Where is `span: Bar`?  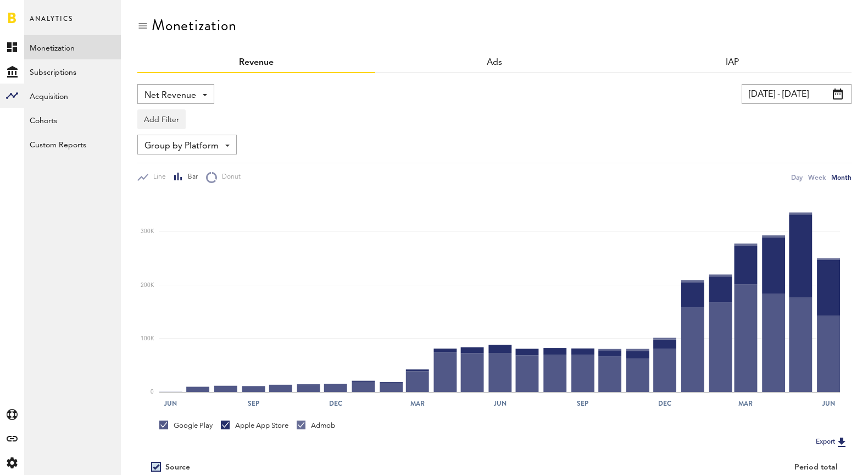 span: Bar is located at coordinates (190, 177).